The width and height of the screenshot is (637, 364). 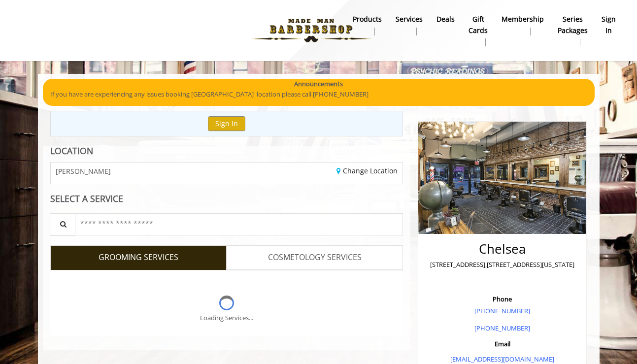 I want to click on div: Loading Services..., so click(x=227, y=317).